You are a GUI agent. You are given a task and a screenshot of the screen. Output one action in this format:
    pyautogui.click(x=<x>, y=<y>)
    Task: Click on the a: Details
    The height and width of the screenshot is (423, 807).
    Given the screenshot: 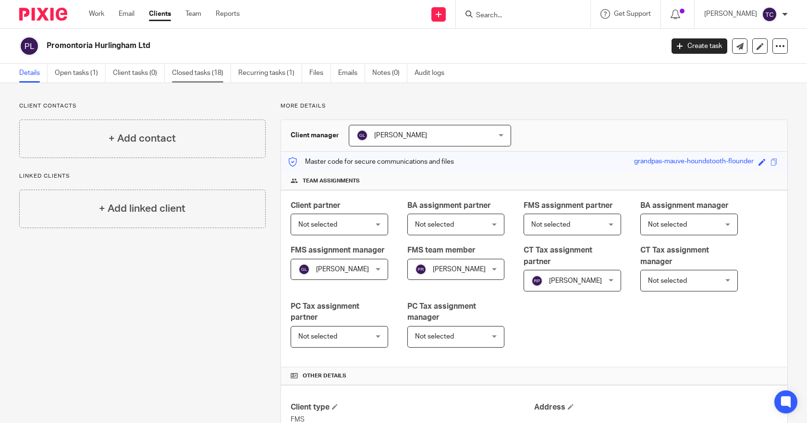 What is the action you would take?
    pyautogui.click(x=33, y=73)
    